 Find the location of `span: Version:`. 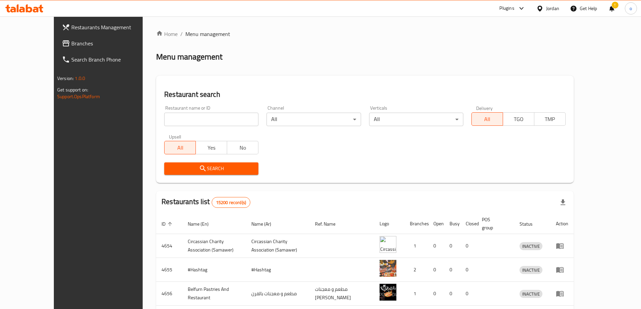

span: Version: is located at coordinates (65, 78).